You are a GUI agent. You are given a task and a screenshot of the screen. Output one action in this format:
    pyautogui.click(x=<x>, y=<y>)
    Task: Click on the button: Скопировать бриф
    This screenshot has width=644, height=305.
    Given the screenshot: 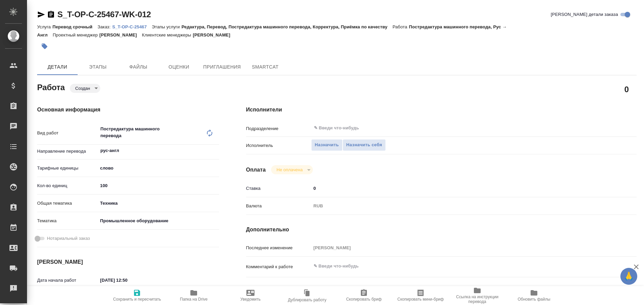 What is the action you would take?
    pyautogui.click(x=364, y=296)
    